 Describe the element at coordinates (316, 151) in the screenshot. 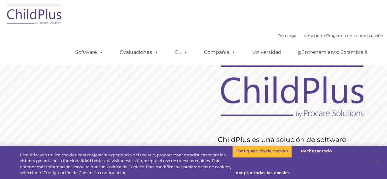

I see `button: Rechazar todo` at that location.